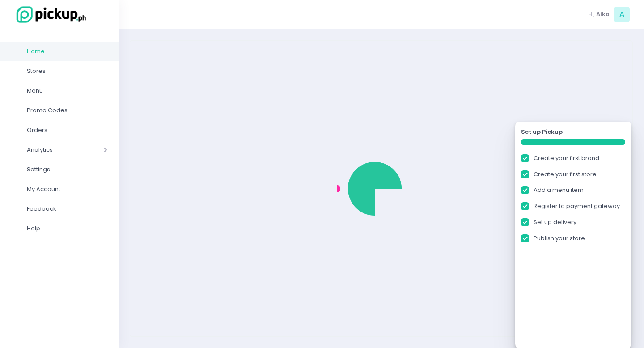 This screenshot has height=348, width=644. Describe the element at coordinates (559, 238) in the screenshot. I see `a: Publish your store` at that location.